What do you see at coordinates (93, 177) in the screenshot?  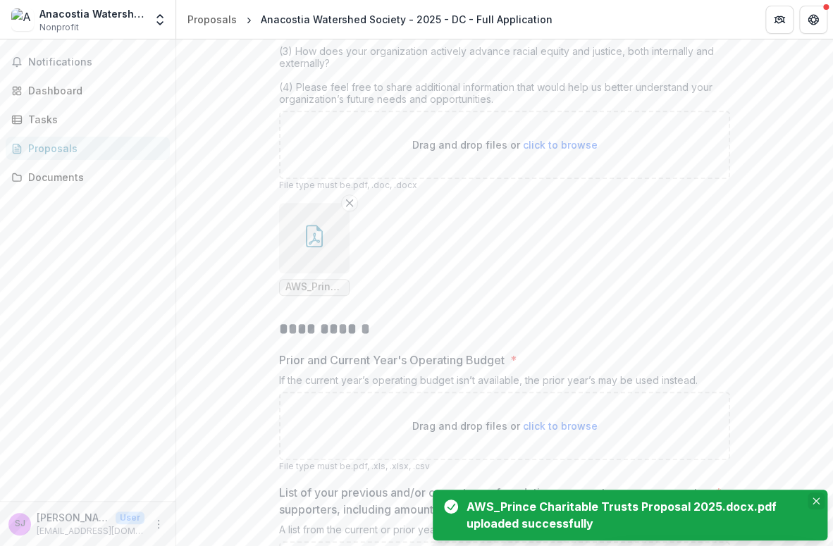 I see `div: Documents` at bounding box center [93, 177].